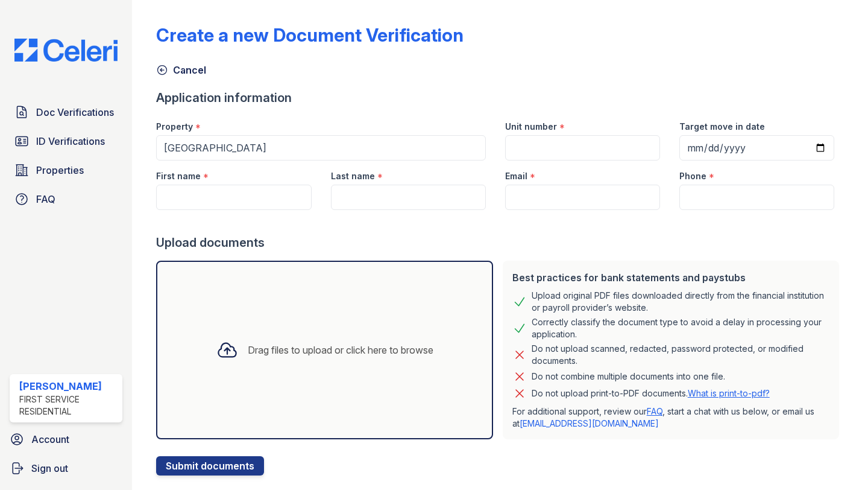 Image resolution: width=868 pixels, height=490 pixels. What do you see at coordinates (628, 377) in the screenshot?
I see `div: Do not combine multiple documents into one file.` at bounding box center [628, 377].